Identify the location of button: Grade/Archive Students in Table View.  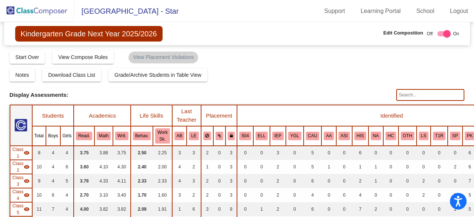
(158, 75).